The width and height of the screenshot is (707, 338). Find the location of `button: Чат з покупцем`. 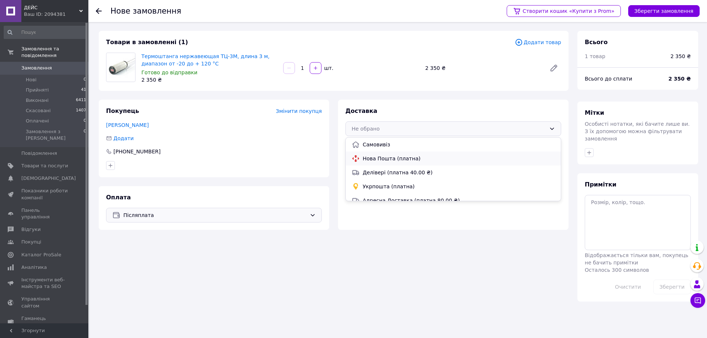

button: Чат з покупцем is located at coordinates (698, 301).